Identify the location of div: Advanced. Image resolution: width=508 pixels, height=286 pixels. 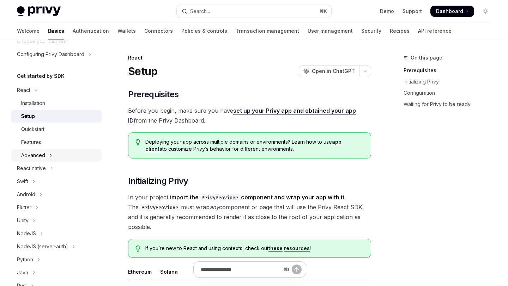
(33, 155).